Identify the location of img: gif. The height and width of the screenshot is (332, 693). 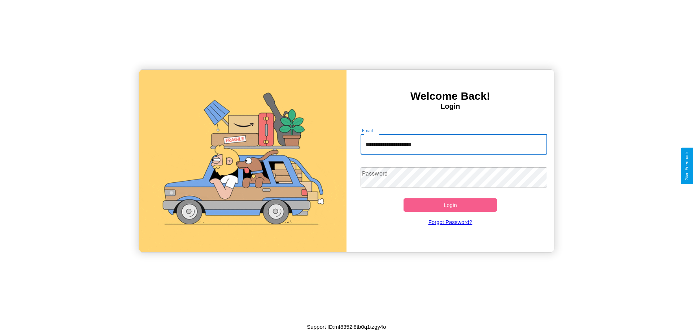
(242, 161).